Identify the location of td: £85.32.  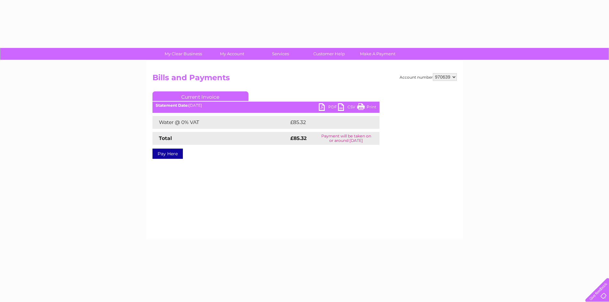
(328, 123).